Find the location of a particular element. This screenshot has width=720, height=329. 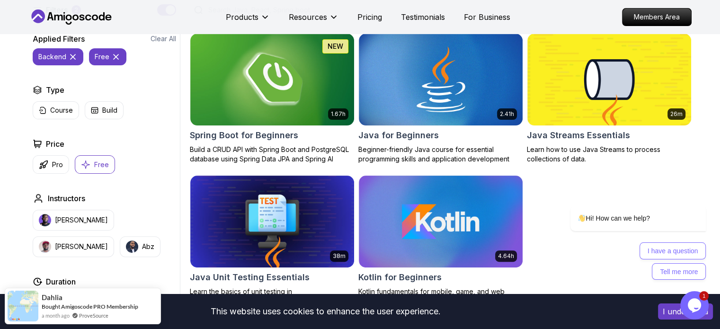

span: a month ago is located at coordinates (55, 315).